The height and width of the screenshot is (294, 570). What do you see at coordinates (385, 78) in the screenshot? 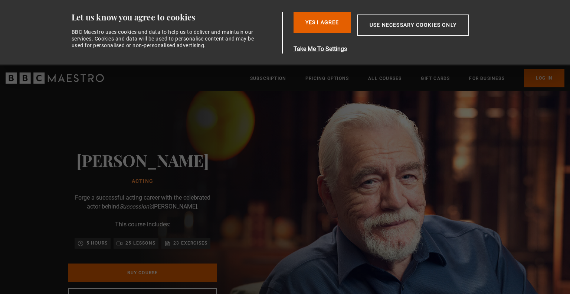
I see `a: All Courses` at bounding box center [385, 78].